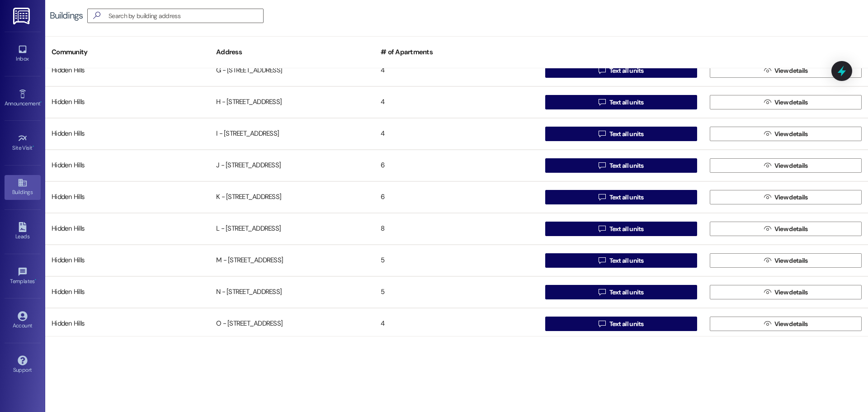 The width and height of the screenshot is (868, 412). What do you see at coordinates (292, 52) in the screenshot?
I see `div: Address` at bounding box center [292, 52].